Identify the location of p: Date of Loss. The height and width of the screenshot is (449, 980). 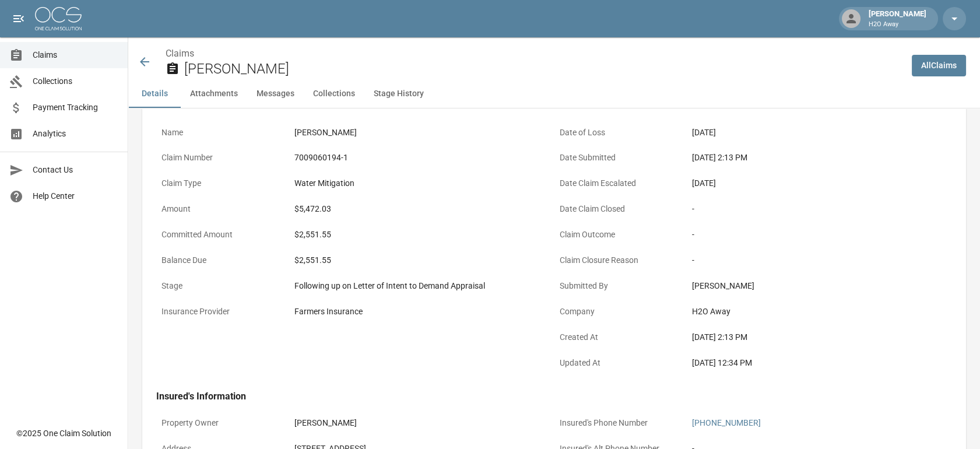
(620, 133).